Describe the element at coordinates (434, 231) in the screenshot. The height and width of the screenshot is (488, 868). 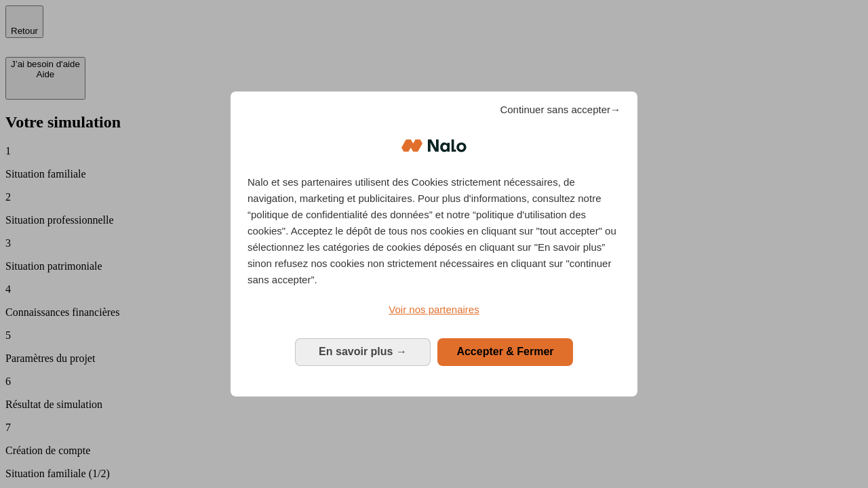
I see `p: Nalo et ses partenaires utilisent des Cookies strictement nécessaires, de navigation, marketing e...` at that location.